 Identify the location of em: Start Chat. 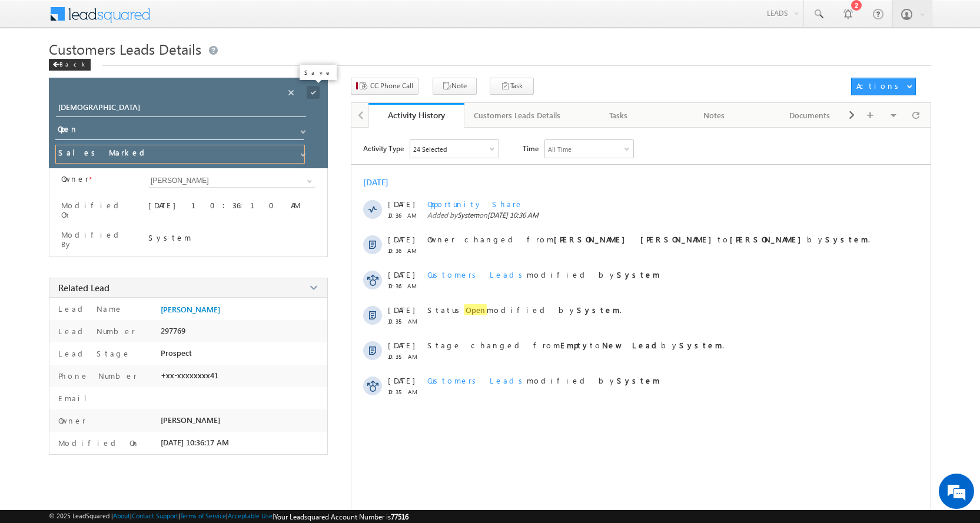
(187, 371).